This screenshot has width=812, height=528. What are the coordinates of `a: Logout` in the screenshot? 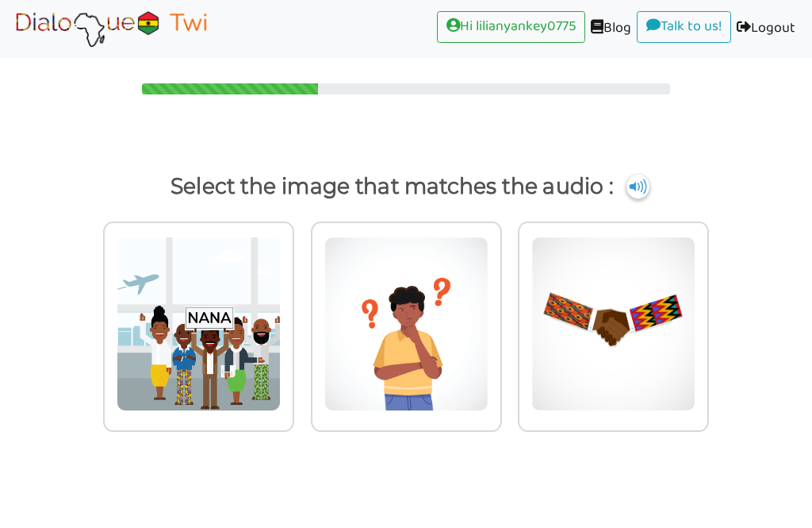 It's located at (767, 28).